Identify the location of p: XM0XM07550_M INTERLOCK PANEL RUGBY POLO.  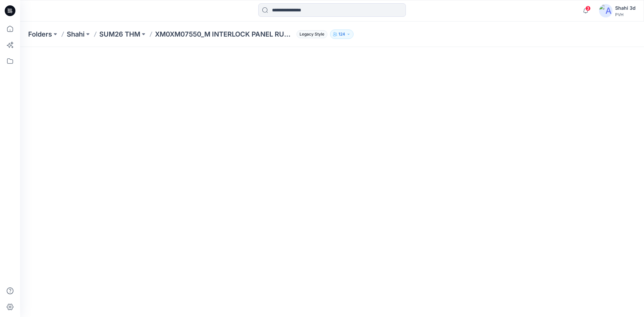
(224, 35).